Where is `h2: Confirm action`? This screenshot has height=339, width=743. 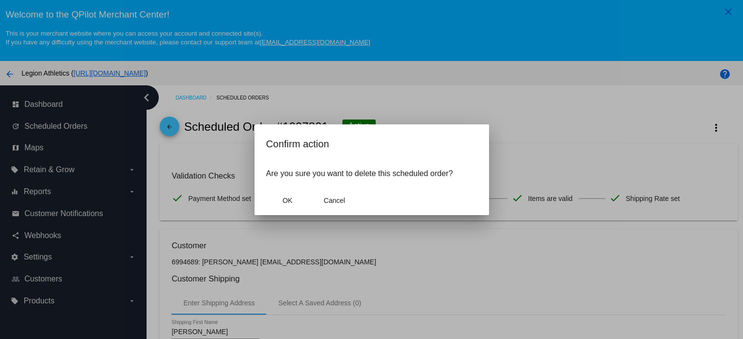 h2: Confirm action is located at coordinates (372, 144).